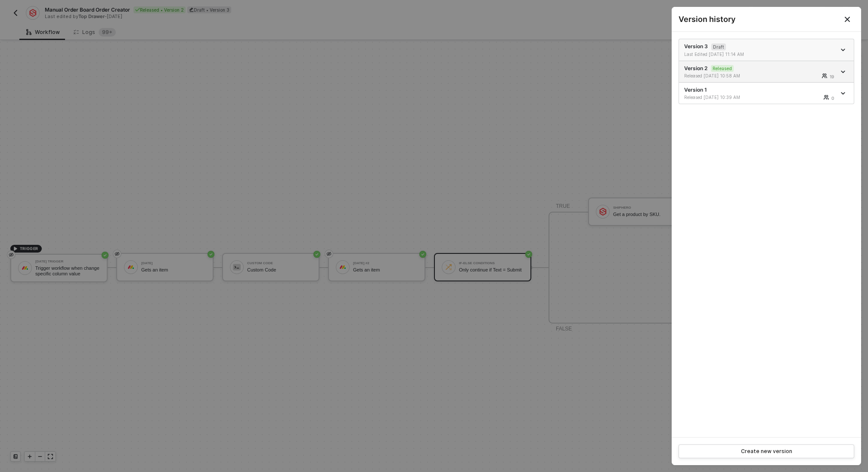  What do you see at coordinates (722, 68) in the screenshot?
I see `sup: Released` at bounding box center [722, 68].